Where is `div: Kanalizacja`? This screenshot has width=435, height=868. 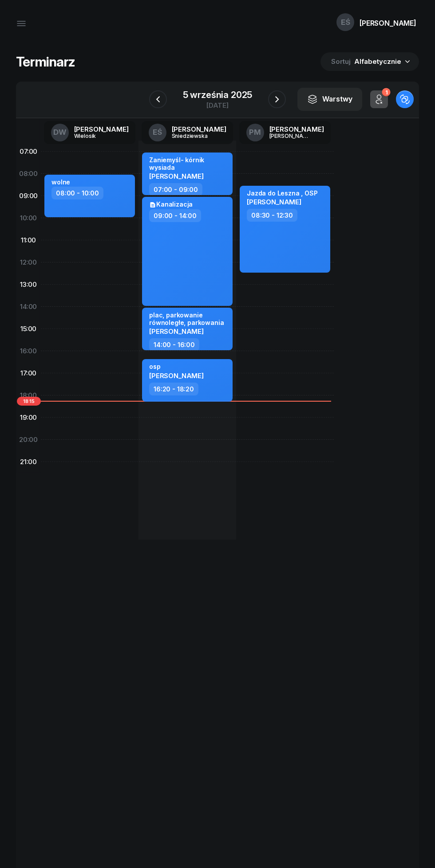 div: Kanalizacja is located at coordinates (171, 204).